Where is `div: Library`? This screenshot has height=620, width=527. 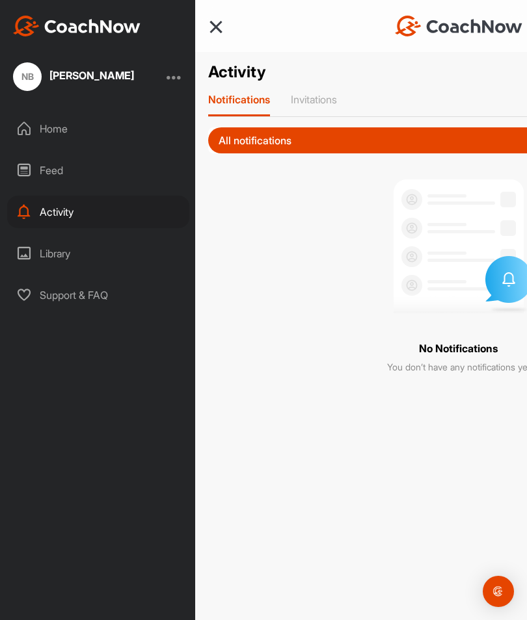
div: Library is located at coordinates (98, 254).